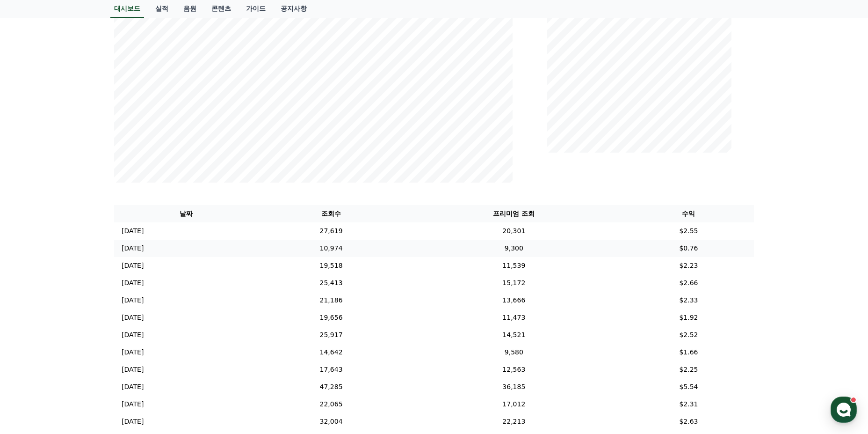 Image resolution: width=868 pixels, height=434 pixels. What do you see at coordinates (331, 352) in the screenshot?
I see `td: 14,642` at bounding box center [331, 352].